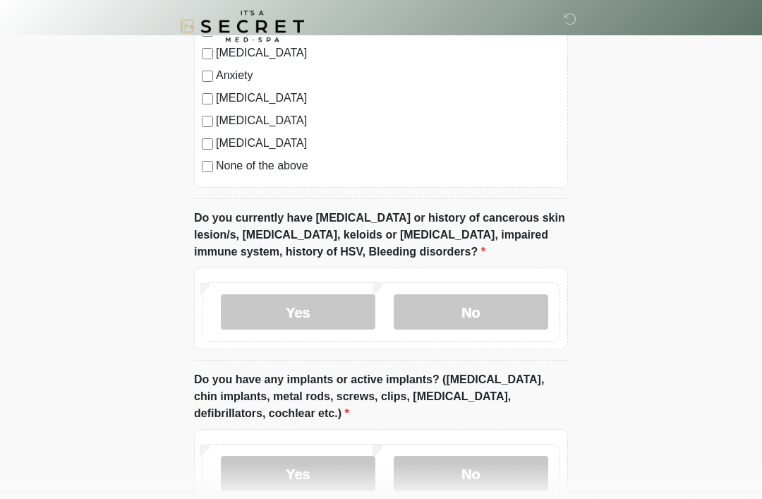  I want to click on label: Anxiety, so click(388, 76).